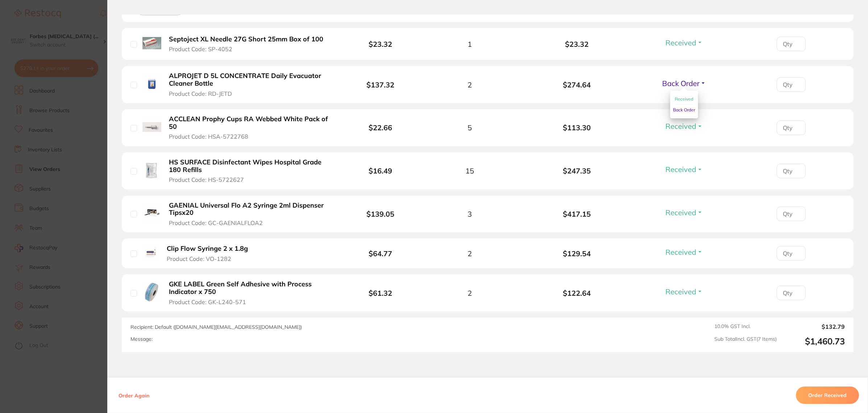 Image resolution: width=868 pixels, height=413 pixels. What do you see at coordinates (250, 288) in the screenshot?
I see `b: GKE LABEL Green Self Adhesive with Process Indicator x 750` at bounding box center [250, 288].